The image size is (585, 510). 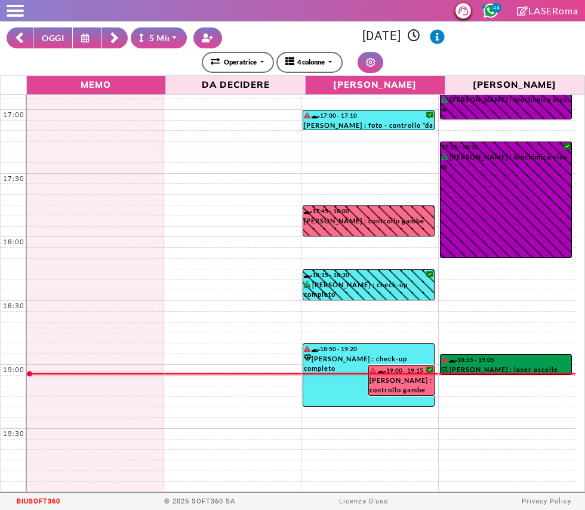 What do you see at coordinates (364, 501) in the screenshot?
I see `a: Licenza D'uso` at bounding box center [364, 501].